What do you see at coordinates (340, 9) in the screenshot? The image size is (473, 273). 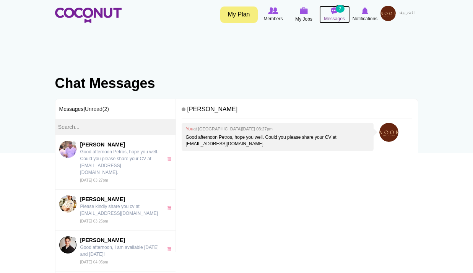 I see `small: 2` at bounding box center [340, 9].